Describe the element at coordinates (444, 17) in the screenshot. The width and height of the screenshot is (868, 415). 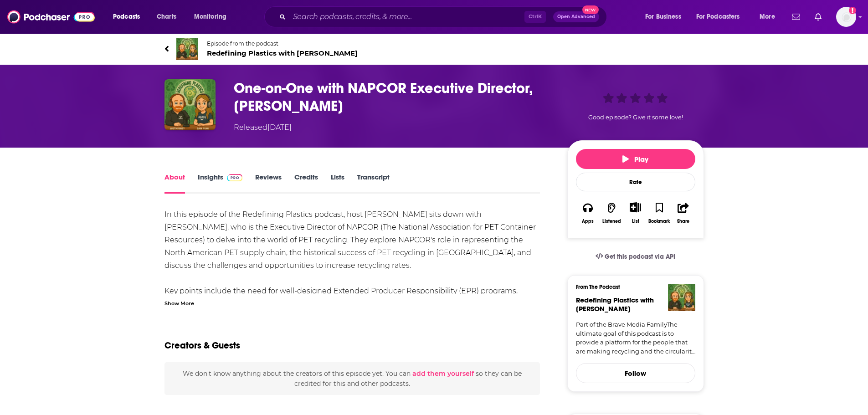
I see `div: Search podcasts, credits, & more...` at that location.